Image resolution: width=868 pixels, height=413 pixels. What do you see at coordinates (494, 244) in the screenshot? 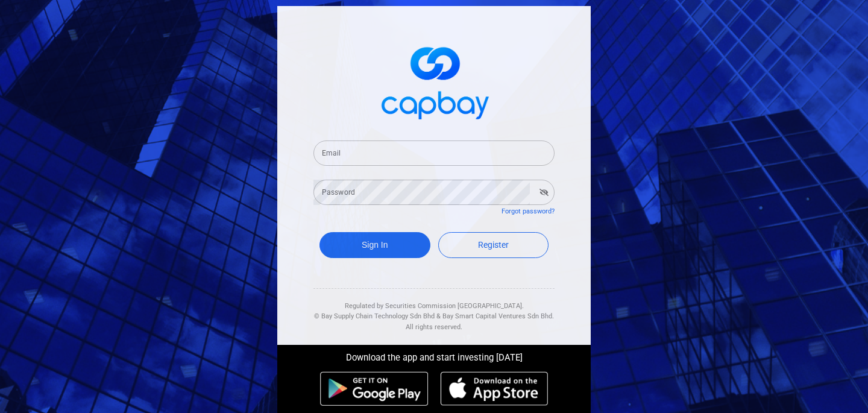
I see `a: Register` at bounding box center [494, 244].